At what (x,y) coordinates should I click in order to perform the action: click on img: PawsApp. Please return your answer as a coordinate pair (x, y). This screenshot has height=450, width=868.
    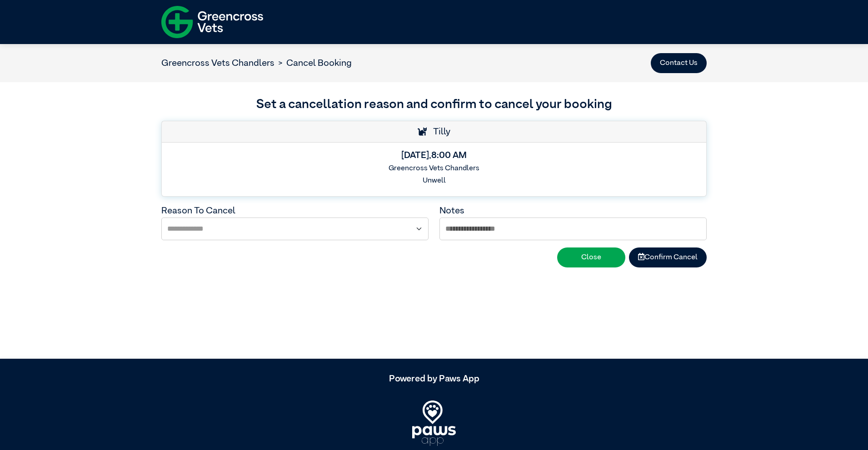
    Looking at the image, I should click on (434, 423).